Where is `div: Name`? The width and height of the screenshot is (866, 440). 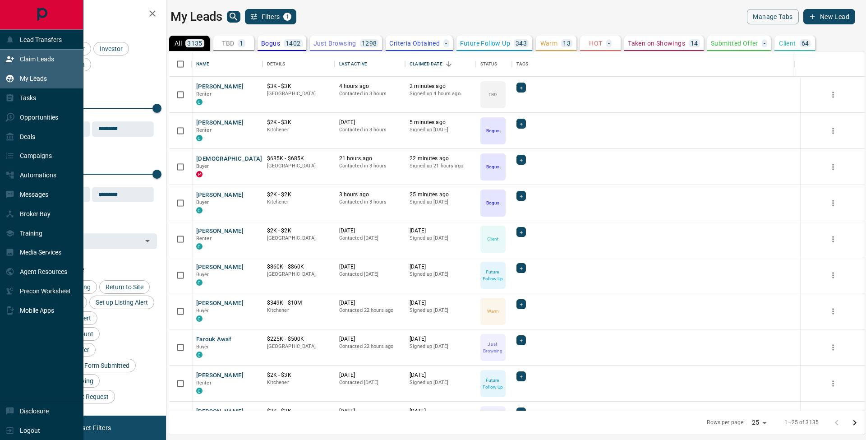 div: Name is located at coordinates (227, 64).